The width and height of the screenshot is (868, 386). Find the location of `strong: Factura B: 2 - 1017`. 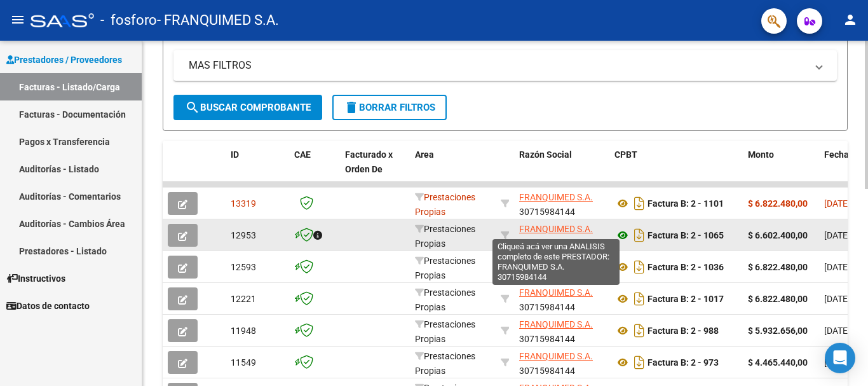

strong: Factura B: 2 - 1017 is located at coordinates (686, 299).